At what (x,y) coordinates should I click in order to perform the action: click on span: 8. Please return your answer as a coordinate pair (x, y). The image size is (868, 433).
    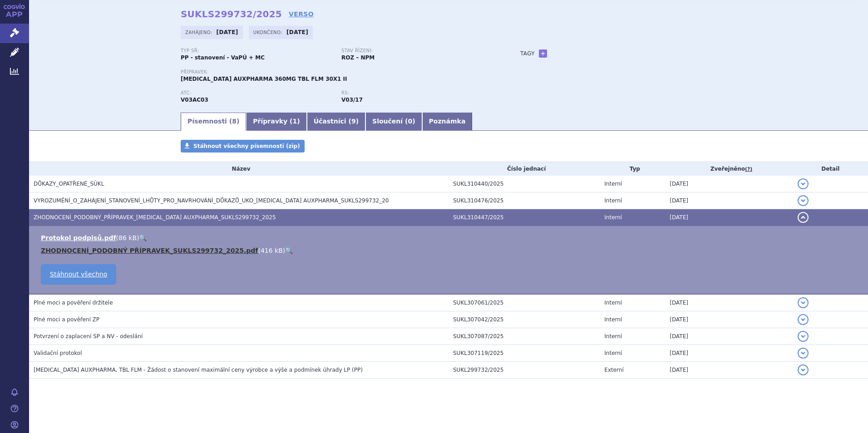
    Looking at the image, I should click on (234, 121).